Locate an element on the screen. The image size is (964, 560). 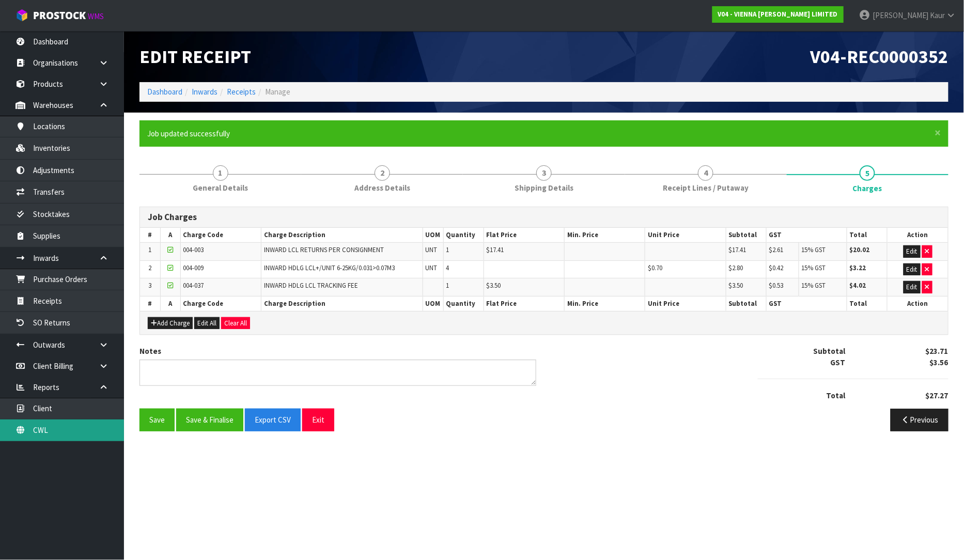
strong: Subtotal is located at coordinates (830, 351).